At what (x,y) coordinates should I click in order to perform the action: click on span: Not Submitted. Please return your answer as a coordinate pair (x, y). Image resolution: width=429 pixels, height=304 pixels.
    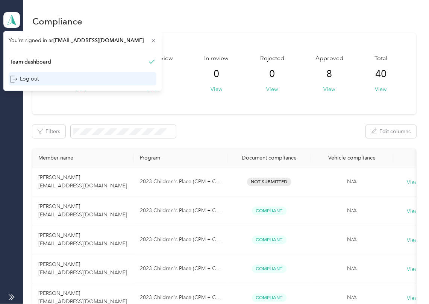
    Looking at the image, I should click on (269, 182).